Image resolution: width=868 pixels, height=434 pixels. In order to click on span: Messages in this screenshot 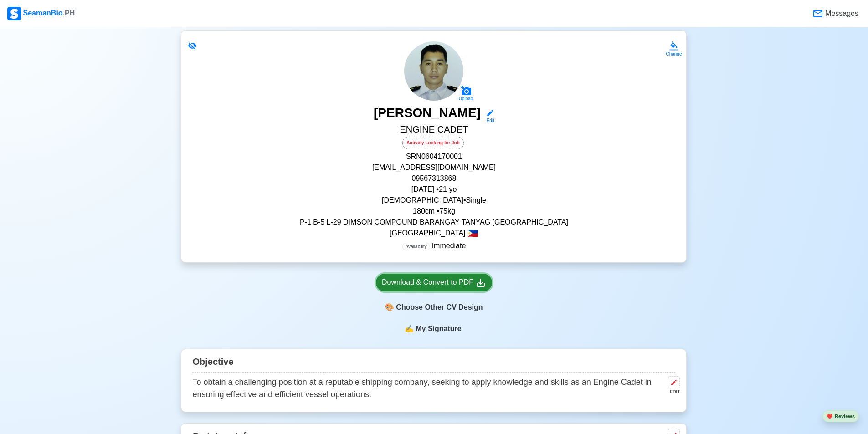, I will do `click(841, 13)`.